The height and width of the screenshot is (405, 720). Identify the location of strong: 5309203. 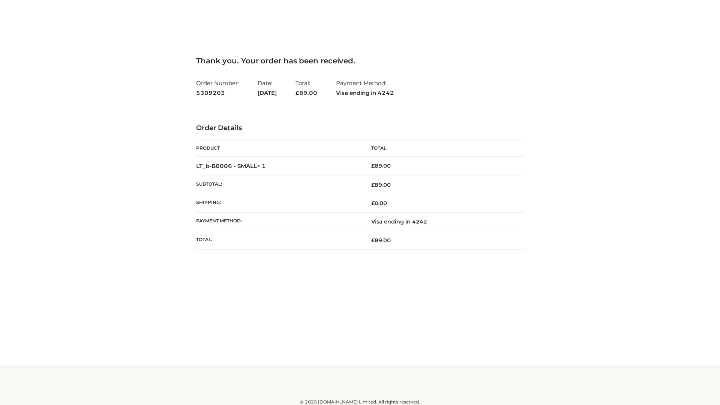
(217, 93).